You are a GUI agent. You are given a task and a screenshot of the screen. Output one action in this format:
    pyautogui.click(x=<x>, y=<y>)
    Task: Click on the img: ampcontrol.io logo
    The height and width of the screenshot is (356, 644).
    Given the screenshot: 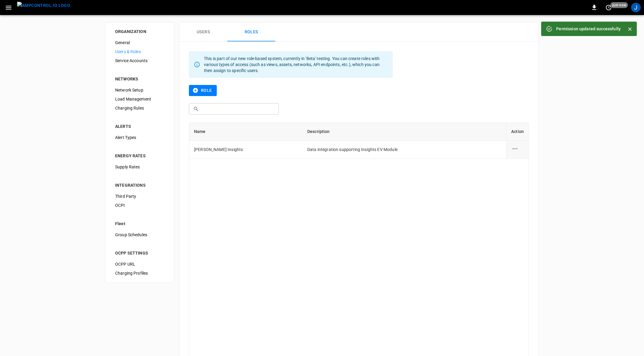 What is the action you would take?
    pyautogui.click(x=44, y=5)
    